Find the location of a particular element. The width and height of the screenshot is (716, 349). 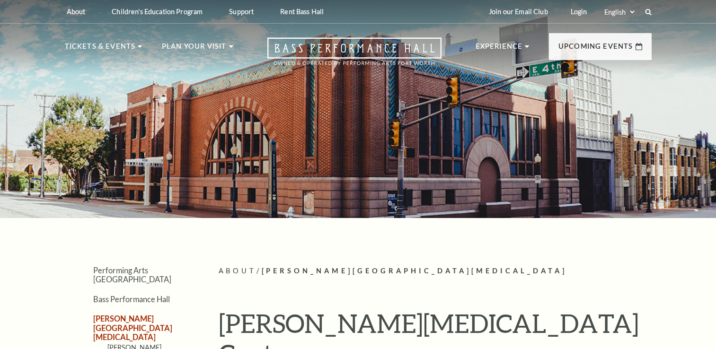

p: Tickets & Events is located at coordinates (100, 49).